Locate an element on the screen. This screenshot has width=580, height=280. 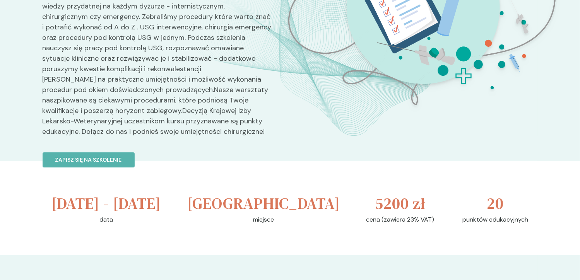
p: punktów edukacyjnych is located at coordinates (496, 220).